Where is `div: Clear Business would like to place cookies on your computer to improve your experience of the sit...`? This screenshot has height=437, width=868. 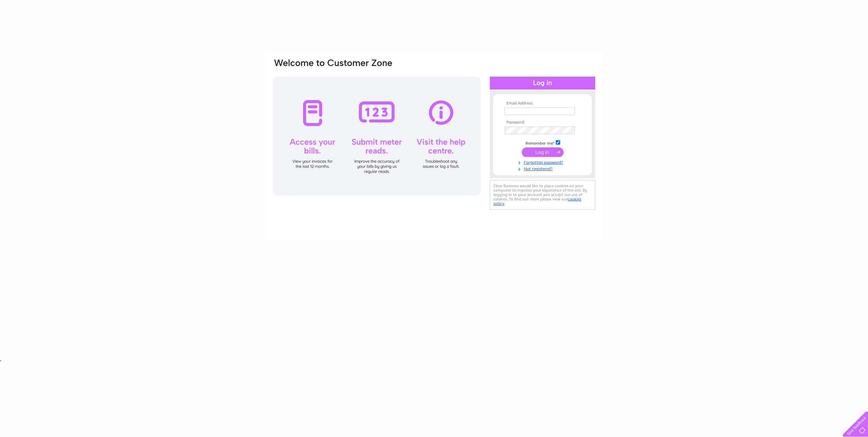
div: Clear Business would like to place cookies on your computer to improve your experience of the sit... is located at coordinates (542, 194).